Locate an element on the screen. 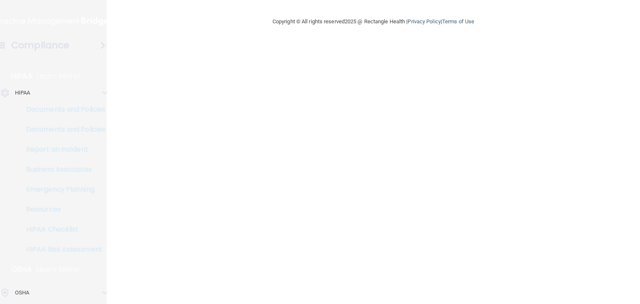 This screenshot has height=304, width=640. p: Business Associates is located at coordinates (62, 169).